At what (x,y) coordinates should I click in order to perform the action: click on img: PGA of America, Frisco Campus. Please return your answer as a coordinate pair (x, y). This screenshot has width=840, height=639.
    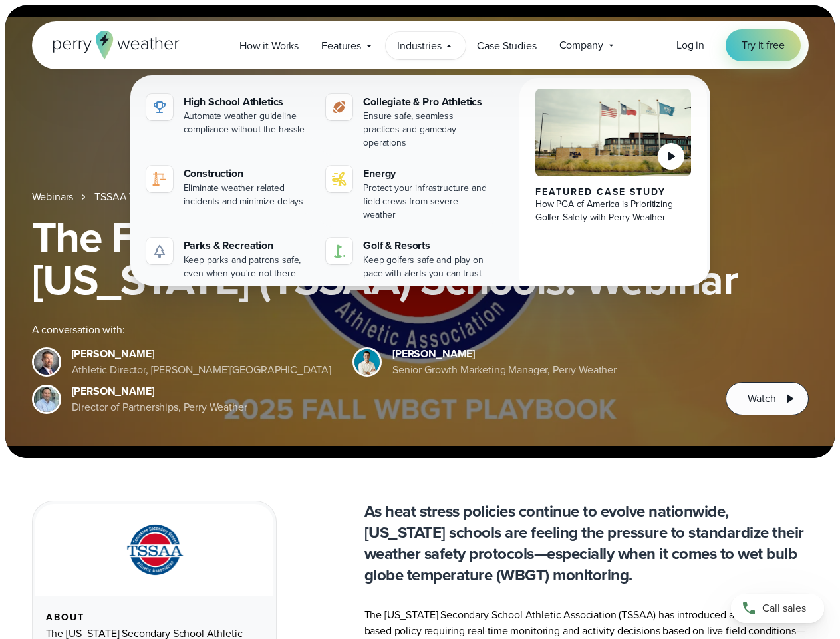
    Looking at the image, I should click on (613, 132).